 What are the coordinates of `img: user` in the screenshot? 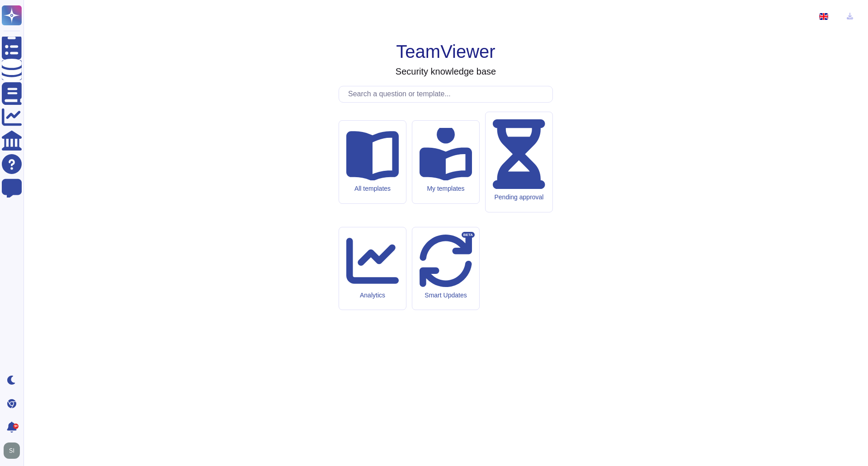 It's located at (11, 451).